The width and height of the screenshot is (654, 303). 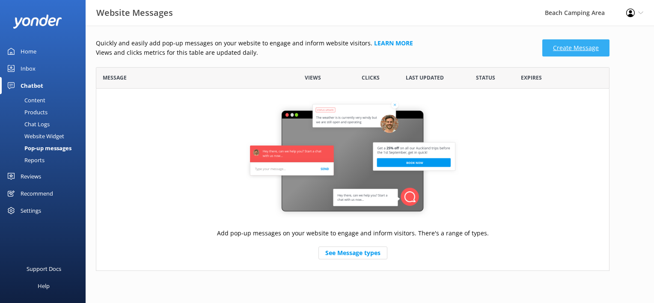 I want to click on div: grid, so click(x=353, y=179).